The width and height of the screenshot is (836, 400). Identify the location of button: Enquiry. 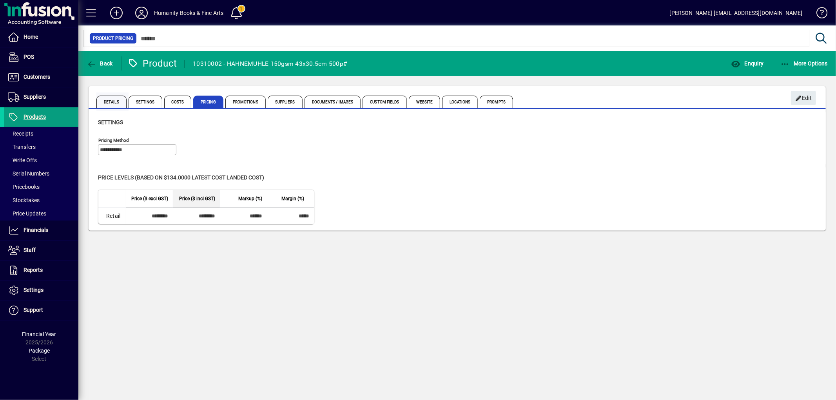
(747, 64).